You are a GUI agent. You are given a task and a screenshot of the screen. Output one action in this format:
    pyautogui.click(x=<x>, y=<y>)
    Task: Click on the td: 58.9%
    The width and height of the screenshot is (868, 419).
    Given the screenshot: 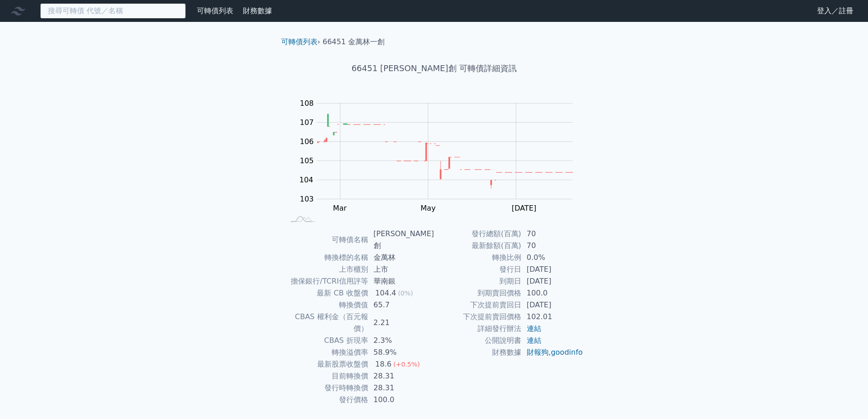 What is the action you would take?
    pyautogui.click(x=401, y=352)
    